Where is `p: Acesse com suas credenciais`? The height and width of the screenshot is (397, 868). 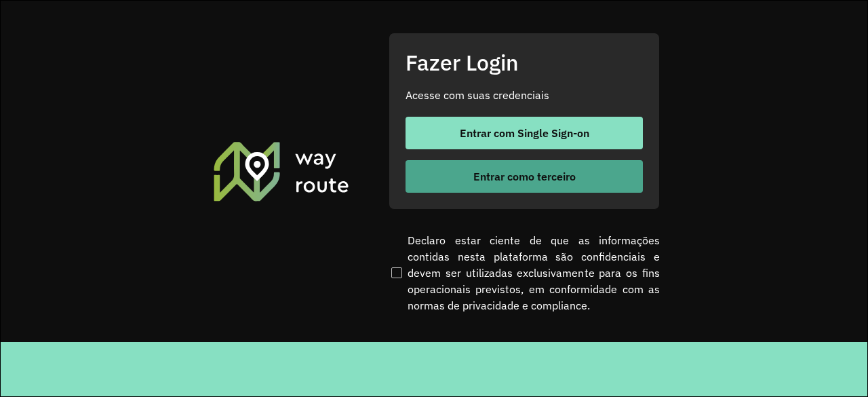
p: Acesse com suas credenciais is located at coordinates (524, 95).